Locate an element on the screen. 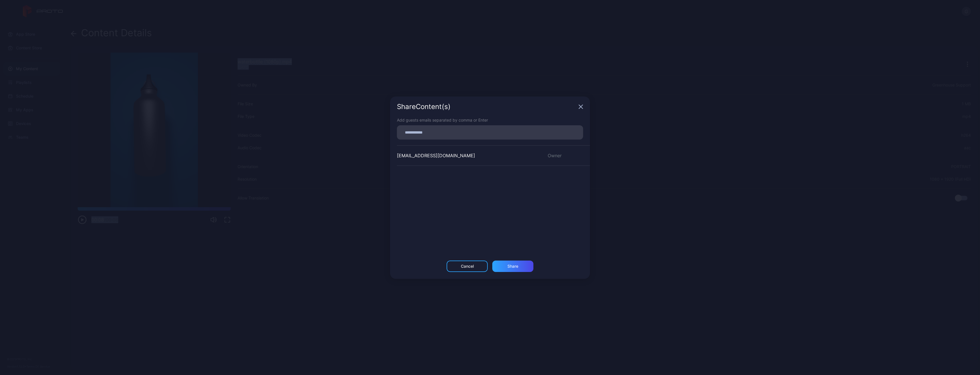 Image resolution: width=980 pixels, height=375 pixels. div: Add guests emails separated by comma or Enter is located at coordinates (490, 120).